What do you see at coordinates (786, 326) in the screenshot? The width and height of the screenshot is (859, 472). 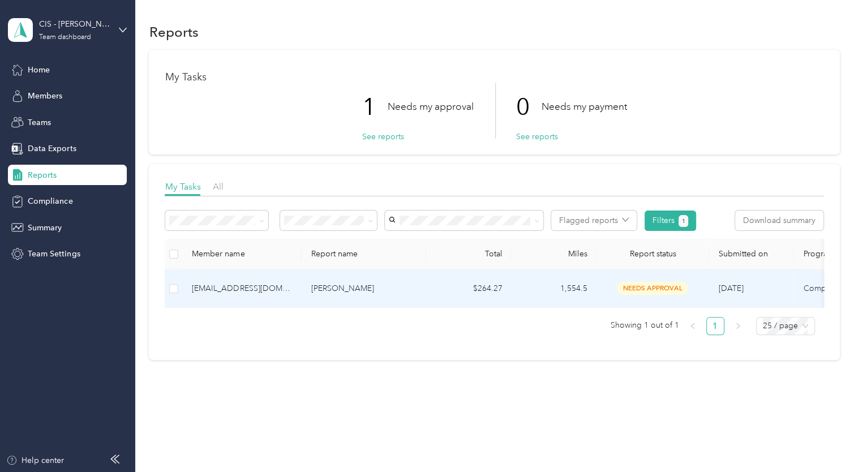 I see `span: 25 / page` at bounding box center [786, 326].